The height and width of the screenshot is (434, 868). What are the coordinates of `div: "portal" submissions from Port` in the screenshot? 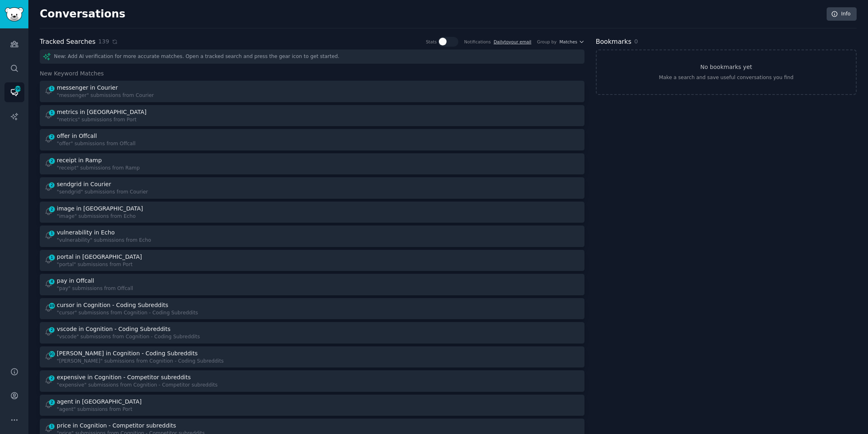 It's located at (100, 265).